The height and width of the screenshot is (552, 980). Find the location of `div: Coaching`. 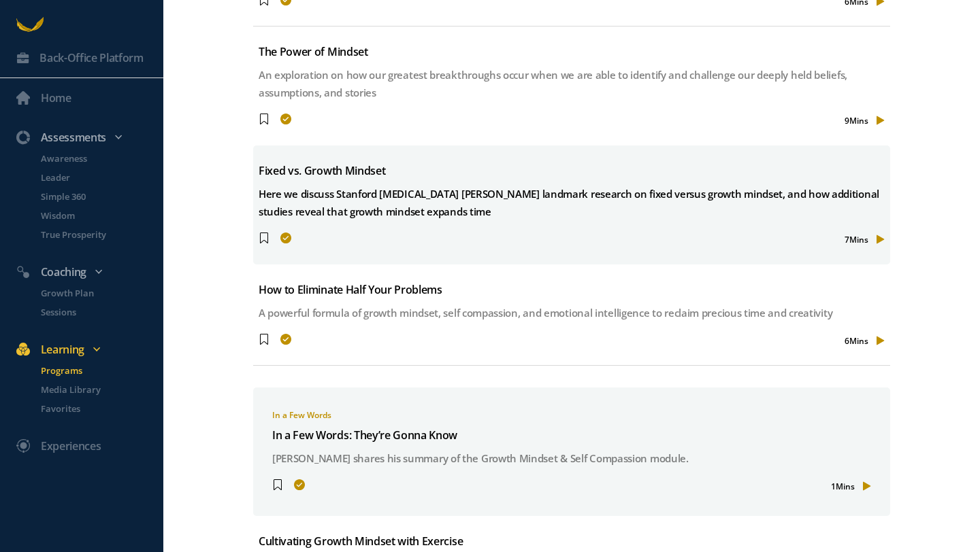

div: Coaching is located at coordinates (88, 272).